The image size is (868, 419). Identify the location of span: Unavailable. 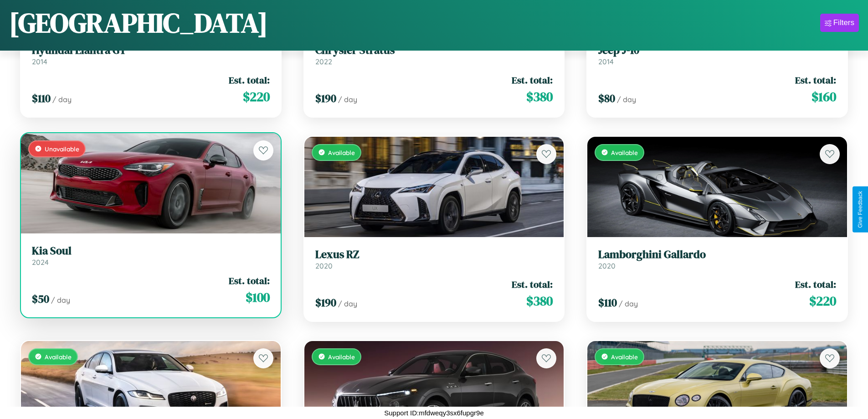
(62, 148).